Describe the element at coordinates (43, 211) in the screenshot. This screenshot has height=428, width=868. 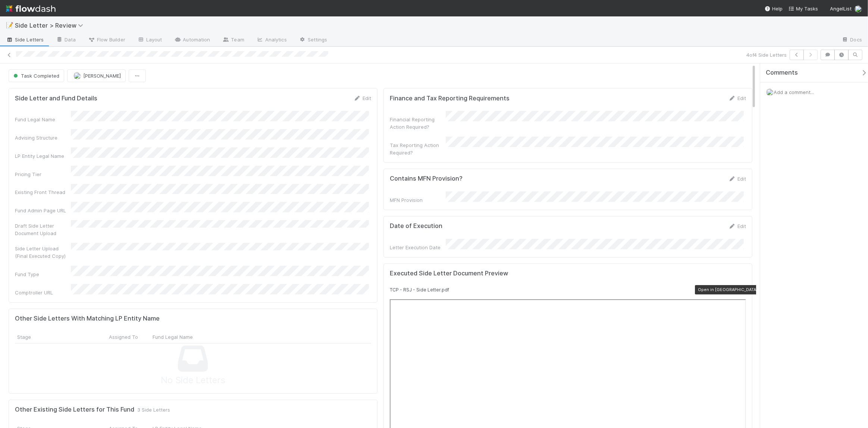
I see `div: Fund Admin Page URL` at that location.